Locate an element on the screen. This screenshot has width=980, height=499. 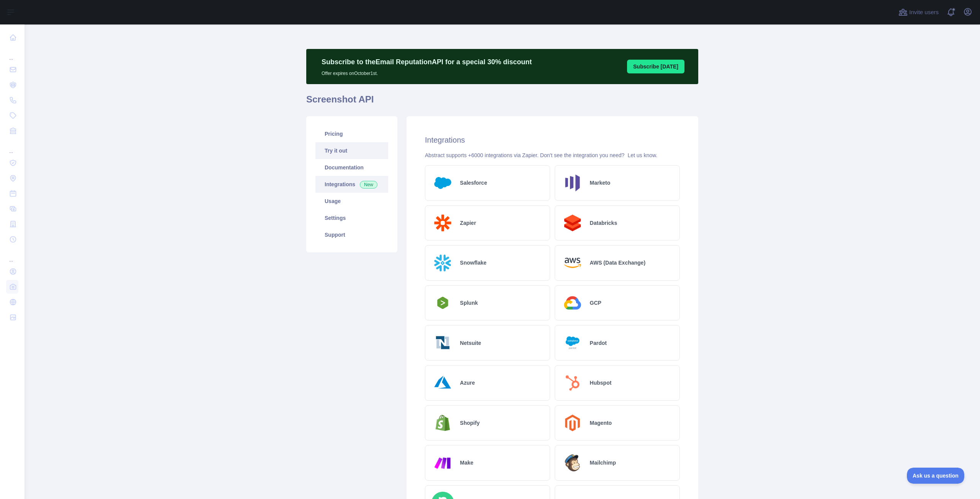
h2: Splunk is located at coordinates (469, 303).